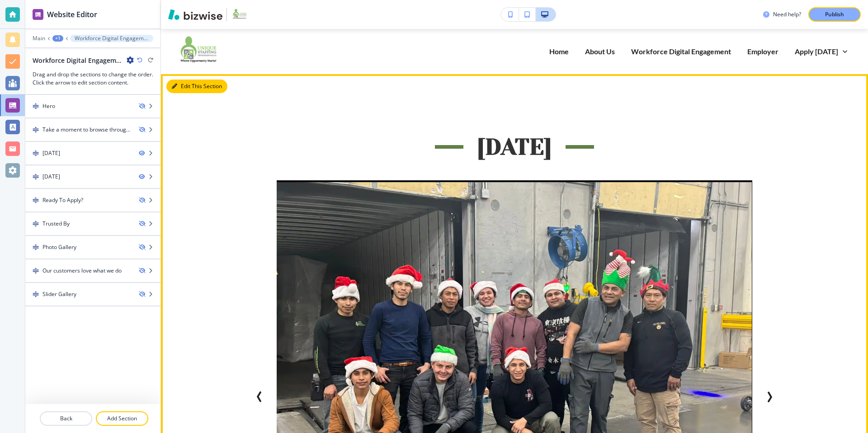 The height and width of the screenshot is (433, 868). What do you see at coordinates (59, 295) in the screenshot?
I see `div: Slider Gallery` at bounding box center [59, 295].